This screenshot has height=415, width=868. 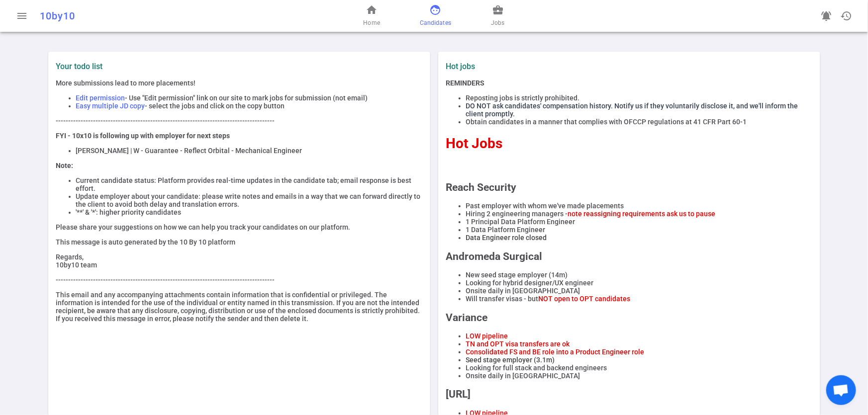 I want to click on a: Go to see announcements, so click(x=826, y=16).